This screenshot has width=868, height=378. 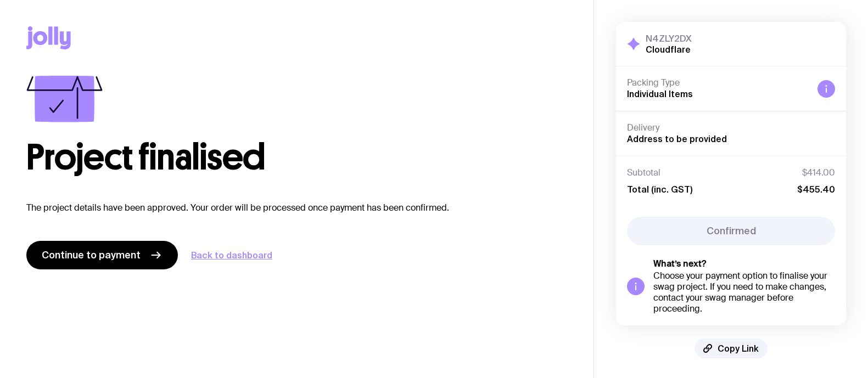 What do you see at coordinates (102, 255) in the screenshot?
I see `a: Continue to payment` at bounding box center [102, 255].